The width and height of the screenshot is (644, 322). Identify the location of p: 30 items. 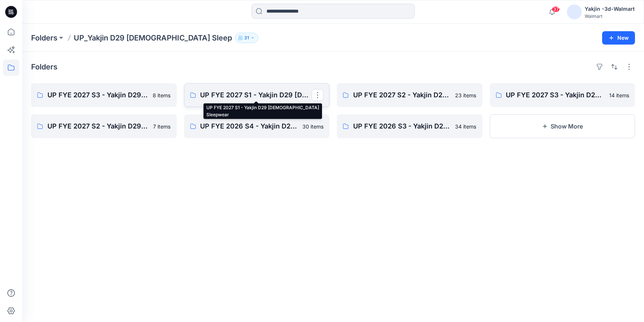
(313, 126).